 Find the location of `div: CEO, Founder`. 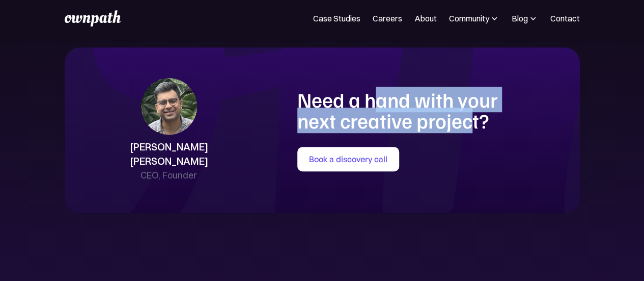

div: CEO, Founder is located at coordinates (169, 176).